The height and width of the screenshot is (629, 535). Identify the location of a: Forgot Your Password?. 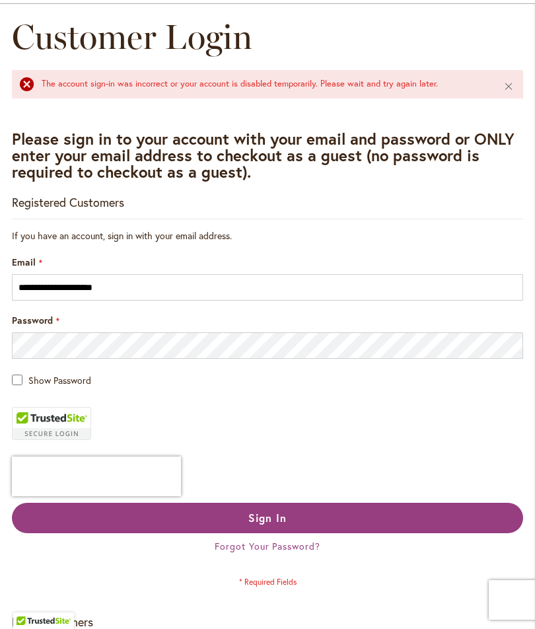
(268, 546).